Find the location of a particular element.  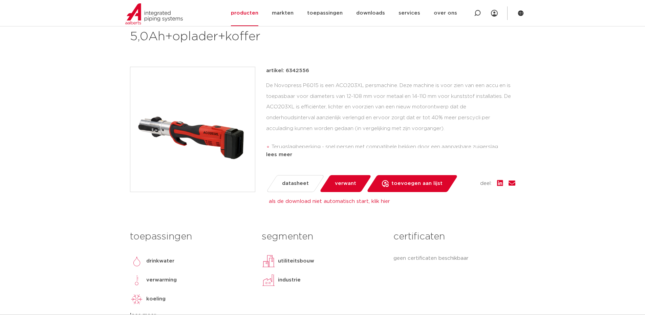

img: koeling is located at coordinates (137, 299).